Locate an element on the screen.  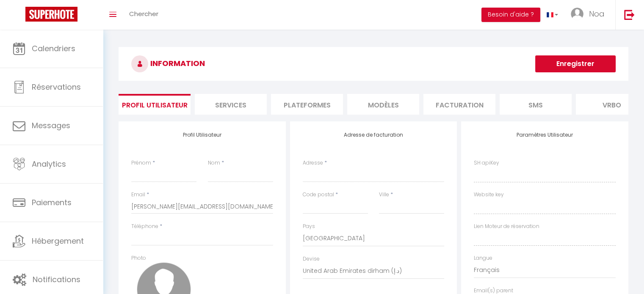
label: Adresse is located at coordinates (313, 163).